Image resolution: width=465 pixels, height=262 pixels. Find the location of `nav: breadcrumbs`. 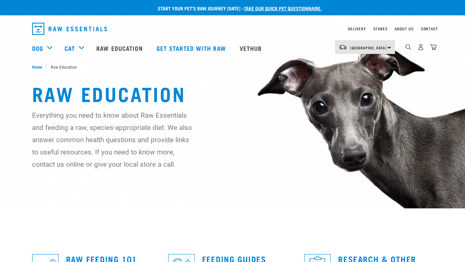

nav: breadcrumbs is located at coordinates (233, 66).